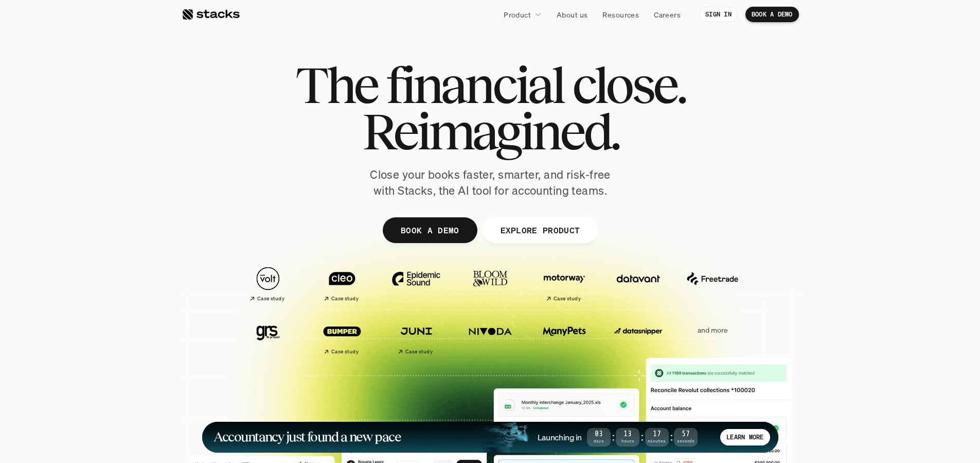 The height and width of the screenshot is (463, 980). I want to click on h1: Accountancy just found a new pace, so click(307, 437).